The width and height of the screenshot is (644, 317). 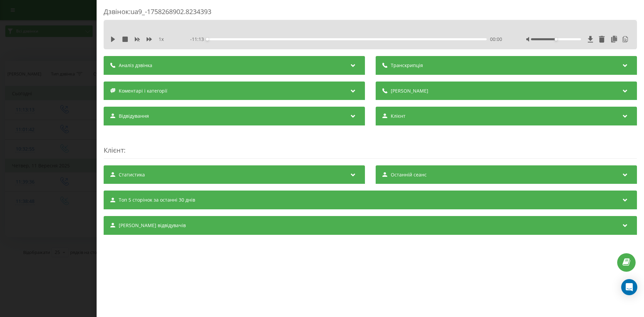 I want to click on div: Open Intercom Messenger, so click(x=629, y=288).